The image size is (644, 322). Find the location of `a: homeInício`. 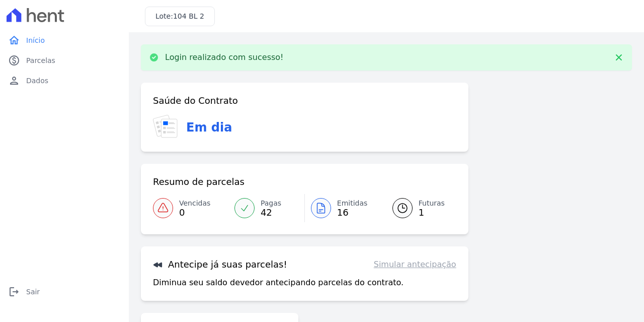

a: homeInício is located at coordinates (65, 40).